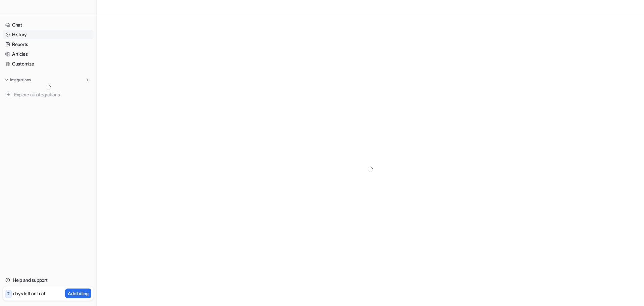  I want to click on p: Integrations, so click(21, 80).